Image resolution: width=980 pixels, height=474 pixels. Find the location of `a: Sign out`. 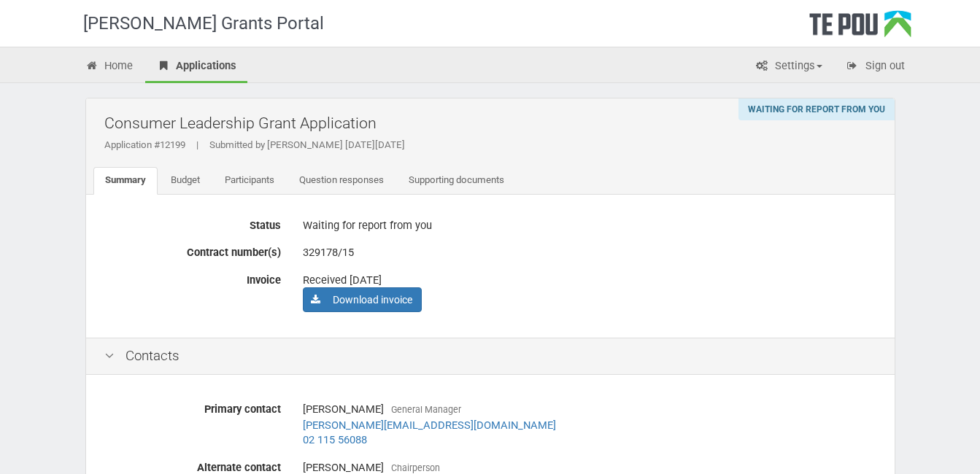

a: Sign out is located at coordinates (875, 67).